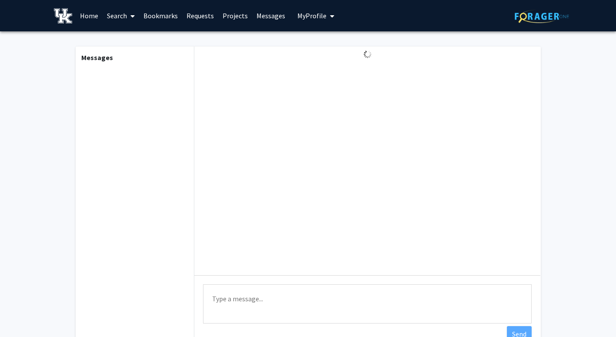 The image size is (616, 337). What do you see at coordinates (89, 16) in the screenshot?
I see `a: Home` at bounding box center [89, 16].